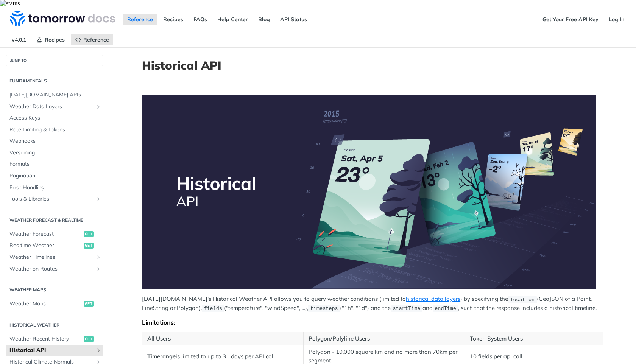 Image resolution: width=636 pixels, height=364 pixels. What do you see at coordinates (55, 130) in the screenshot?
I see `a: Rate Limiting & Tokens` at bounding box center [55, 130].